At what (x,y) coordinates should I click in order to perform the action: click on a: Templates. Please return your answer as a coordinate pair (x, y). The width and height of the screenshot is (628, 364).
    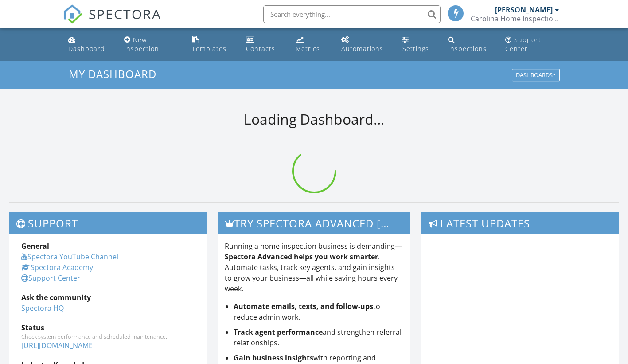
    Looking at the image, I should click on (212, 44).